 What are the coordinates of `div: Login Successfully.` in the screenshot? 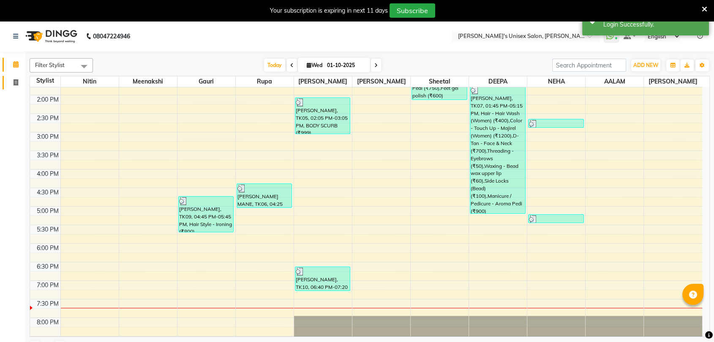 It's located at (652, 24).